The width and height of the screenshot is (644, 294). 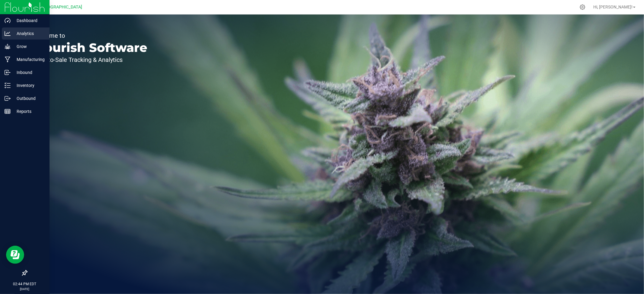 I want to click on p: Welcome to, so click(x=90, y=35).